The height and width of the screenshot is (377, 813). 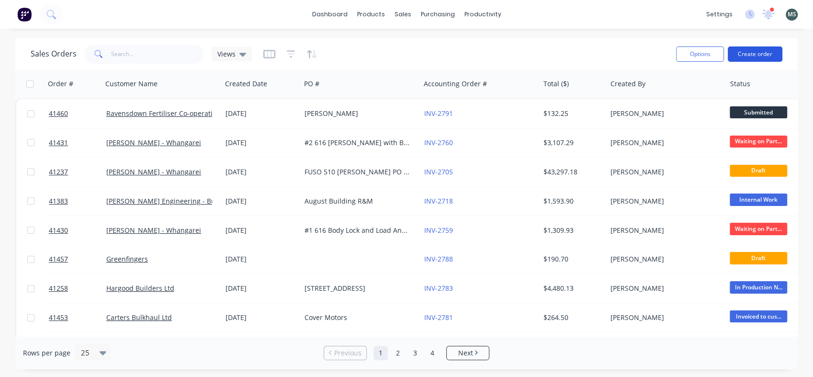 What do you see at coordinates (24, 14) in the screenshot?
I see `img: Factory` at bounding box center [24, 14].